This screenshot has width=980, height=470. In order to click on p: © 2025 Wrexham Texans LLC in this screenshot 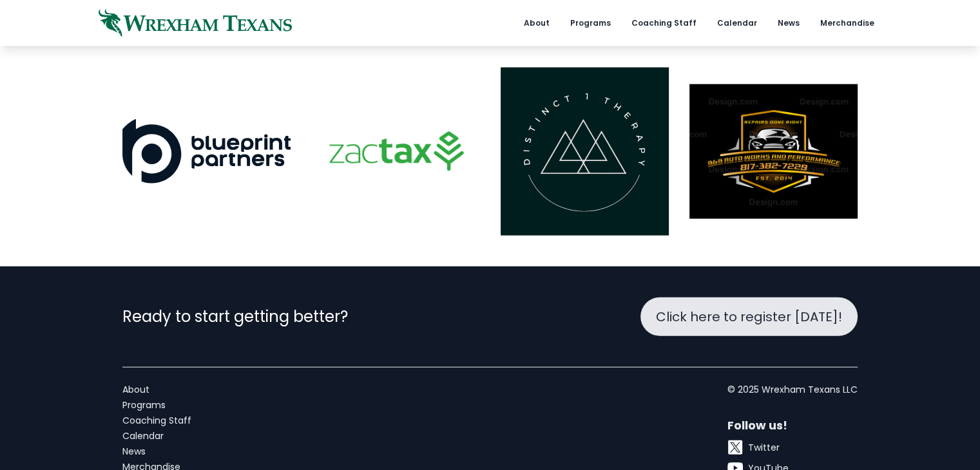, I will do `click(793, 390)`.